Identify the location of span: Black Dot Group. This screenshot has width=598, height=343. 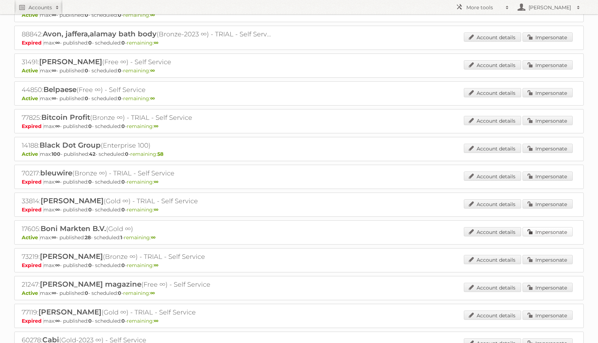
(70, 145).